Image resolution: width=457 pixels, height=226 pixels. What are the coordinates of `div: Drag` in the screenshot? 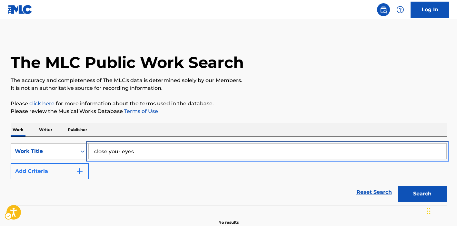 It's located at (428, 211).